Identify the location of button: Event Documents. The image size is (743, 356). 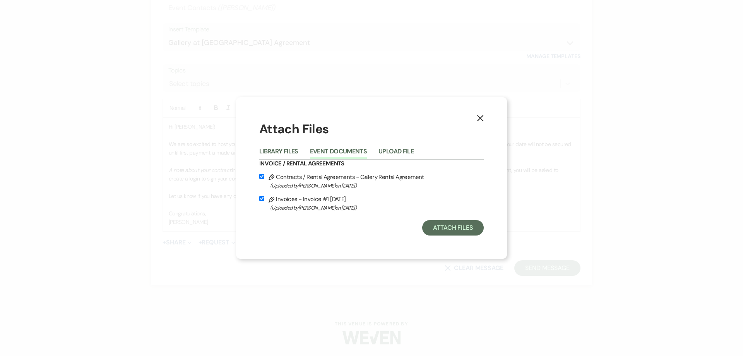
(338, 154).